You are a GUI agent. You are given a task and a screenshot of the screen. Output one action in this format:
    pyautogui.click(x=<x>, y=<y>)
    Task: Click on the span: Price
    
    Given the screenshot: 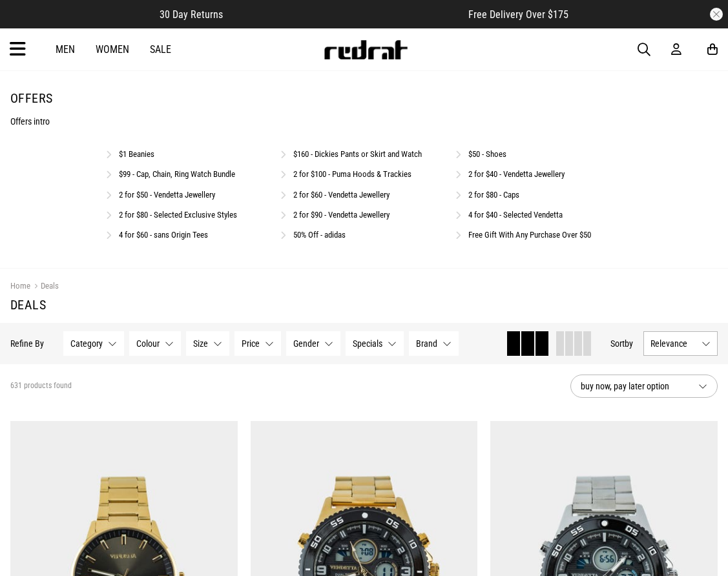 What is the action you would take?
    pyautogui.click(x=251, y=343)
    